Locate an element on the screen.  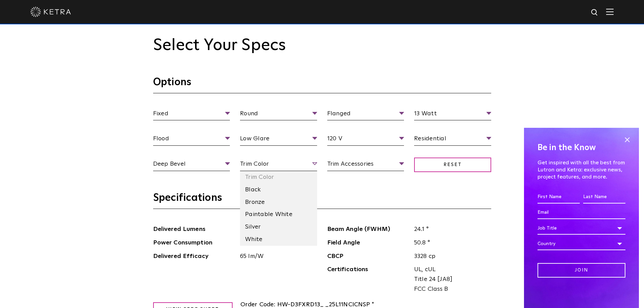
h3: Options is located at coordinates (322, 85).